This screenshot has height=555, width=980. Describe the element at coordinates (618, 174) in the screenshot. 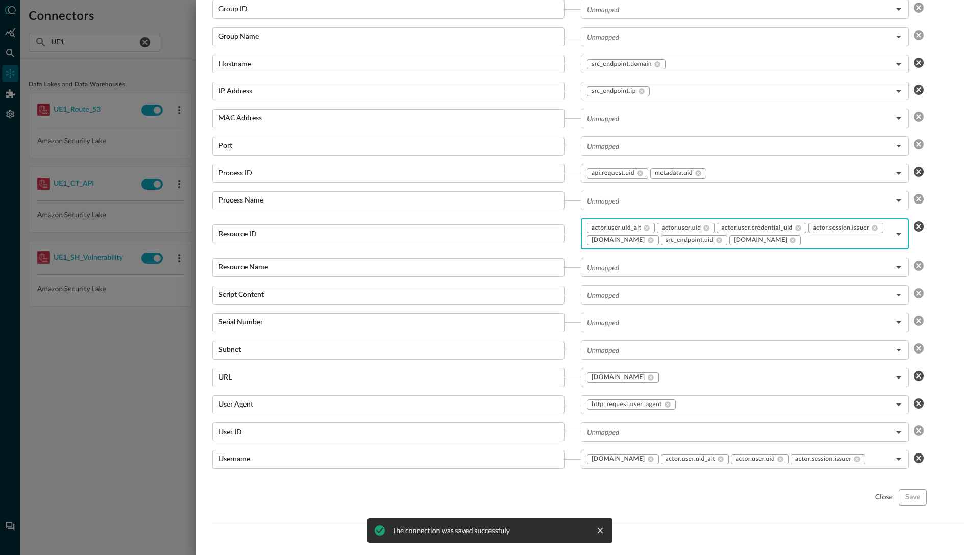

I see `div: api.request.uid` at that location.